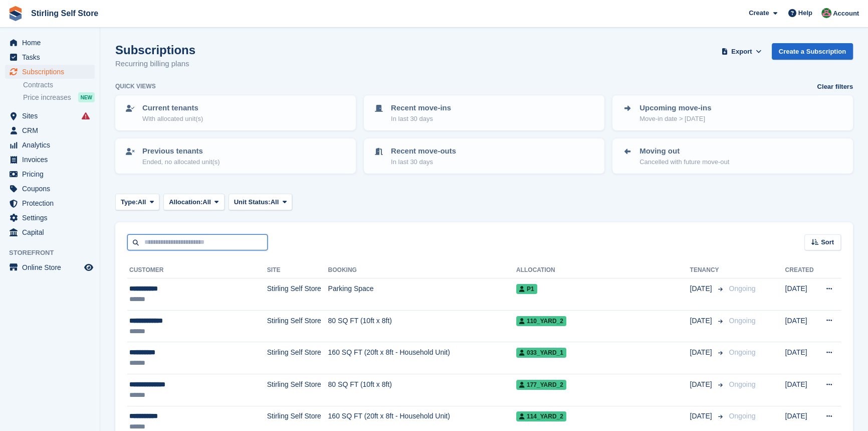 Image resolution: width=868 pixels, height=431 pixels. Describe the element at coordinates (684, 151) in the screenshot. I see `p: Moving out` at that location.